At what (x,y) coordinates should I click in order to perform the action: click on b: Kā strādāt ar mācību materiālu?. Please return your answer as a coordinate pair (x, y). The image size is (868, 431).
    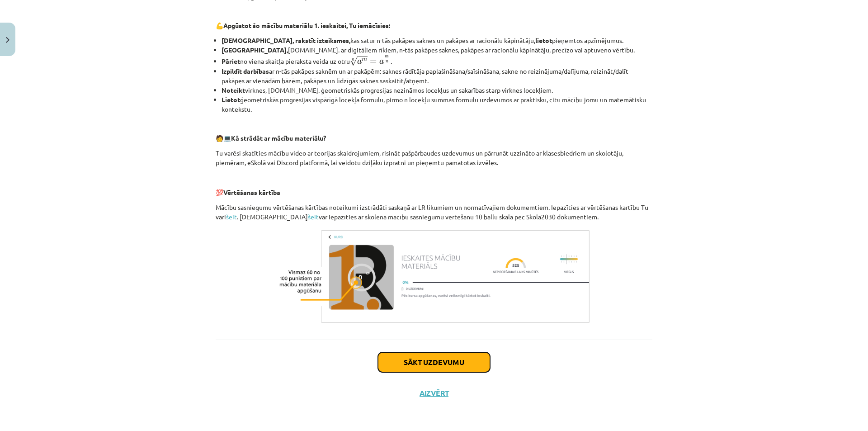
    Looking at the image, I should click on (278, 138).